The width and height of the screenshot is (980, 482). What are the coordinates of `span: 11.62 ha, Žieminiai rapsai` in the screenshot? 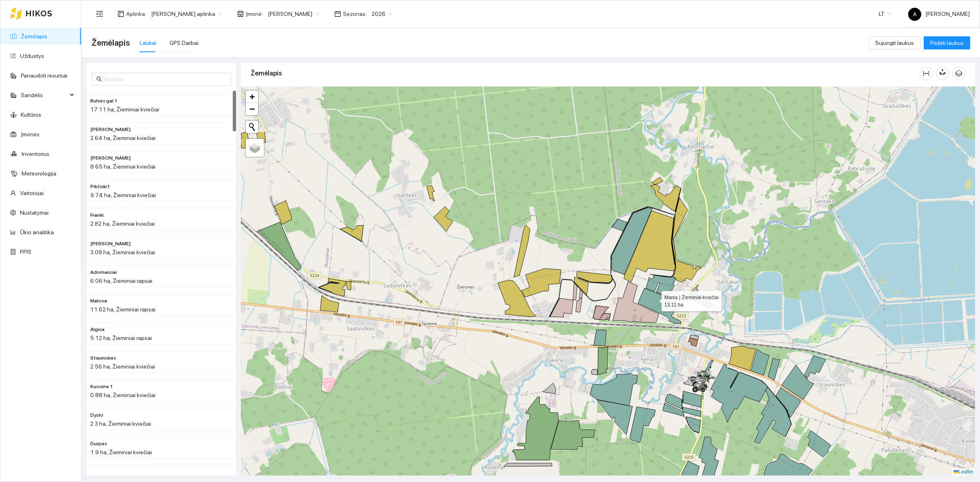 It's located at (123, 309).